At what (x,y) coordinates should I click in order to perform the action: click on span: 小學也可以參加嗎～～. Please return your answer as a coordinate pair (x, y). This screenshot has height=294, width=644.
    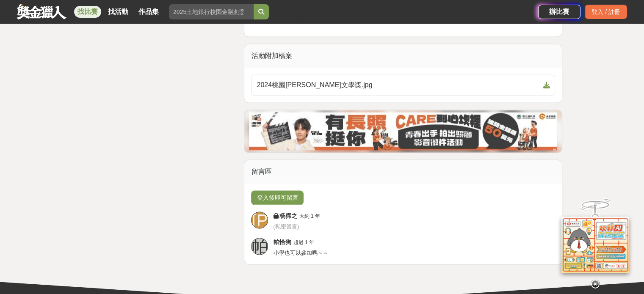
    Looking at the image, I should click on (301, 252).